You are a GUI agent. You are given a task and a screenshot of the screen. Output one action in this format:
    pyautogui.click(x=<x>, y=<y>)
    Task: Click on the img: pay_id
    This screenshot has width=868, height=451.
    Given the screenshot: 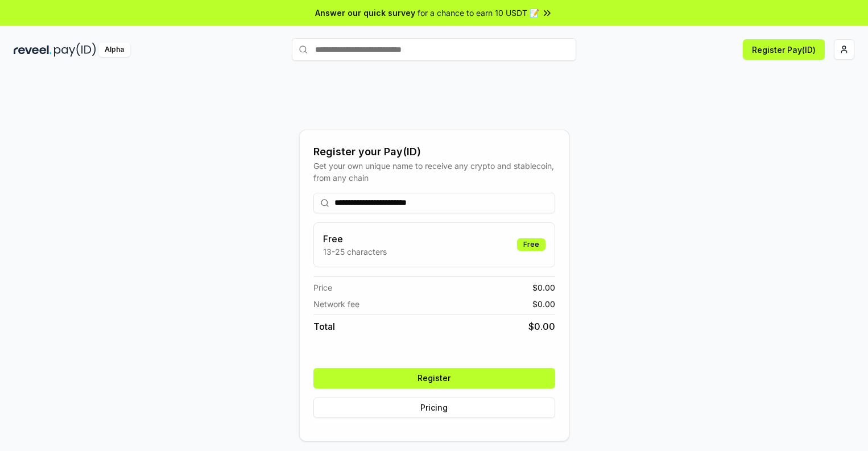 What is the action you would take?
    pyautogui.click(x=75, y=50)
    